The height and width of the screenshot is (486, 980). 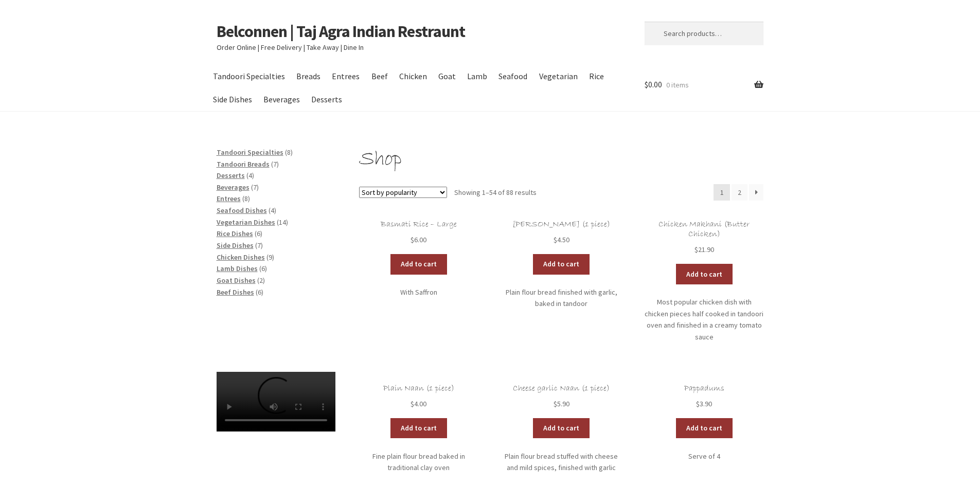 I want to click on bdi: 6.00, so click(x=418, y=239).